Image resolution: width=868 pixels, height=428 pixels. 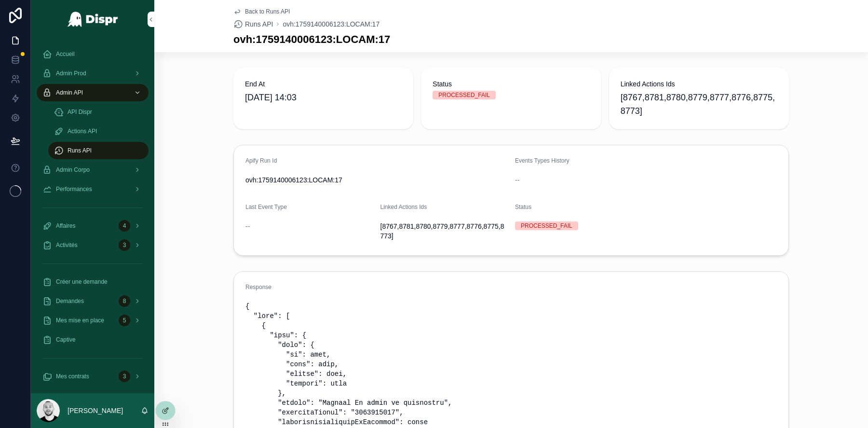 What do you see at coordinates (331, 24) in the screenshot?
I see `a: ovh:1759140006123:LOCAM:17` at bounding box center [331, 24].